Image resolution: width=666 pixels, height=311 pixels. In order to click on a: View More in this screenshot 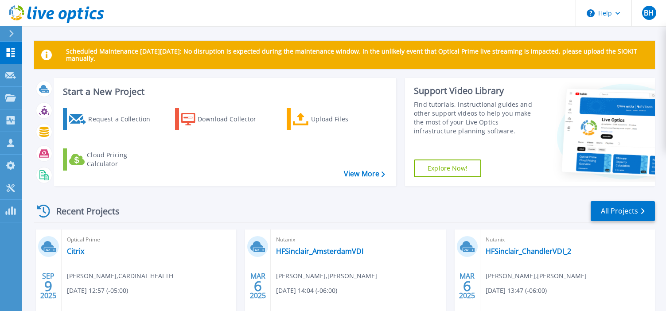, I will do `click(364, 174)`.